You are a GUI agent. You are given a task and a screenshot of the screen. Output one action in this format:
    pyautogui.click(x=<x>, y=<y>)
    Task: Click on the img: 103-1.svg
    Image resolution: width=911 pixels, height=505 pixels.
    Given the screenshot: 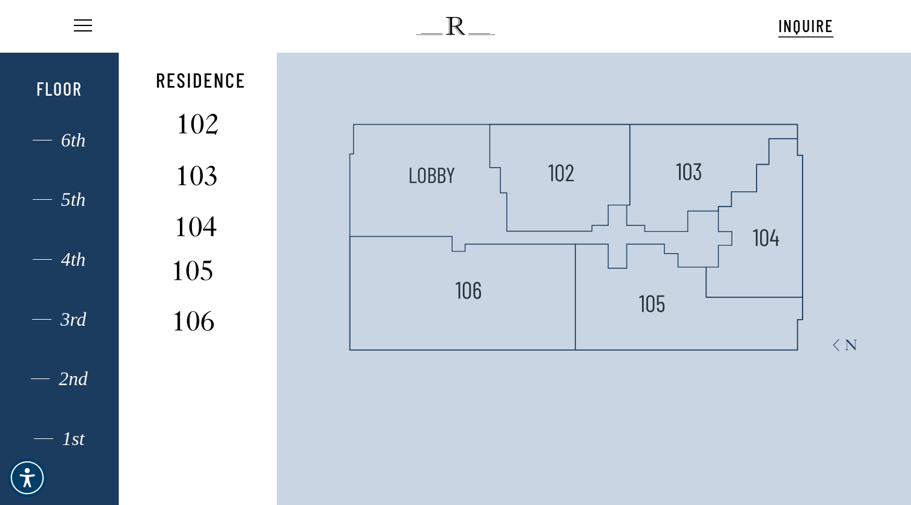 What is the action you would take?
    pyautogui.click(x=198, y=176)
    